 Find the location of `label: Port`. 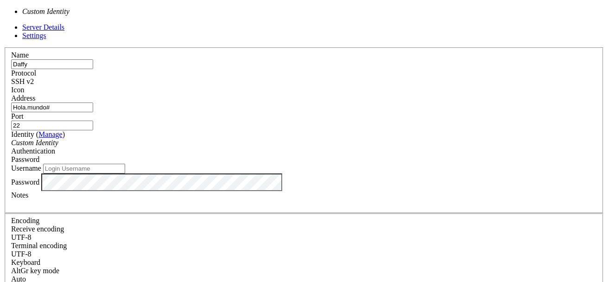

label: Port is located at coordinates (17, 116).